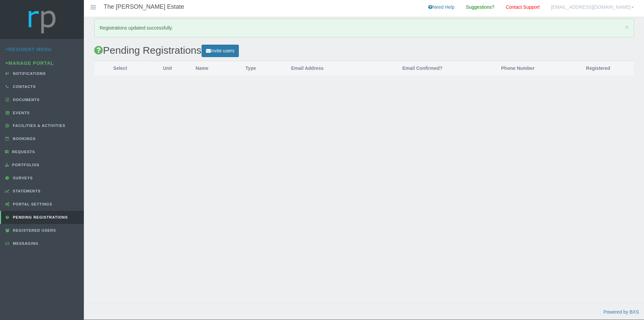 The width and height of the screenshot is (644, 320). What do you see at coordinates (34, 231) in the screenshot?
I see `span: Registered Users` at bounding box center [34, 231].